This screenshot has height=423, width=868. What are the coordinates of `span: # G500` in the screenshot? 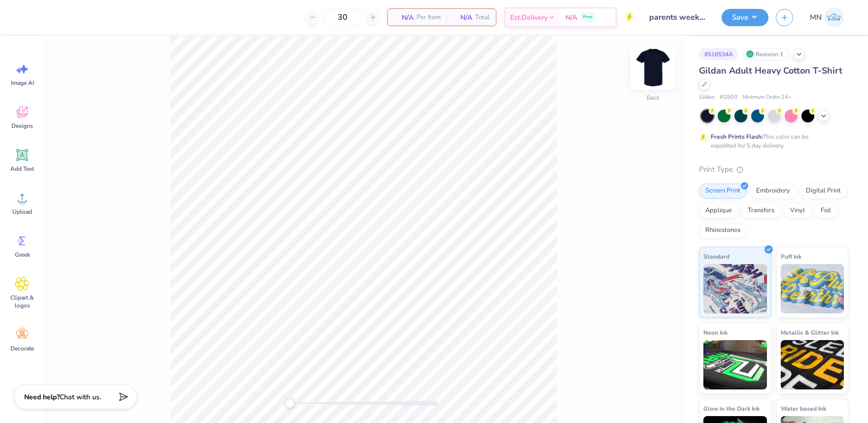 It's located at (728, 97).